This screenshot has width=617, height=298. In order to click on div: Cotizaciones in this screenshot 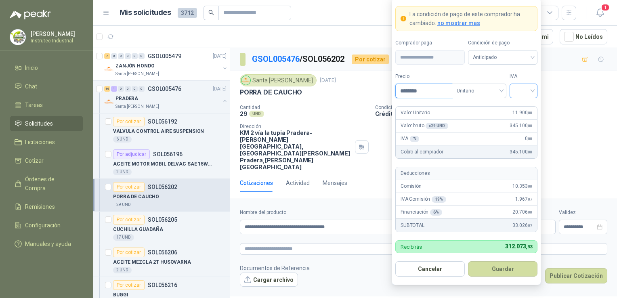, I will do `click(257, 183)`.